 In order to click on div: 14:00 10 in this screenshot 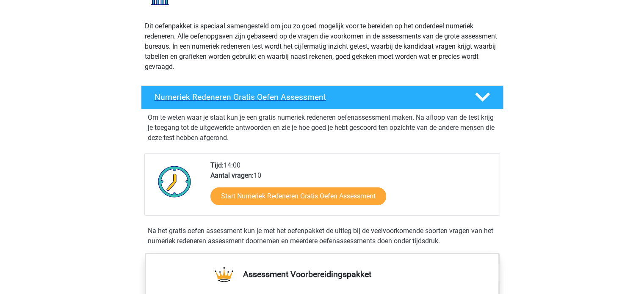, I will do `click(351, 188)`.